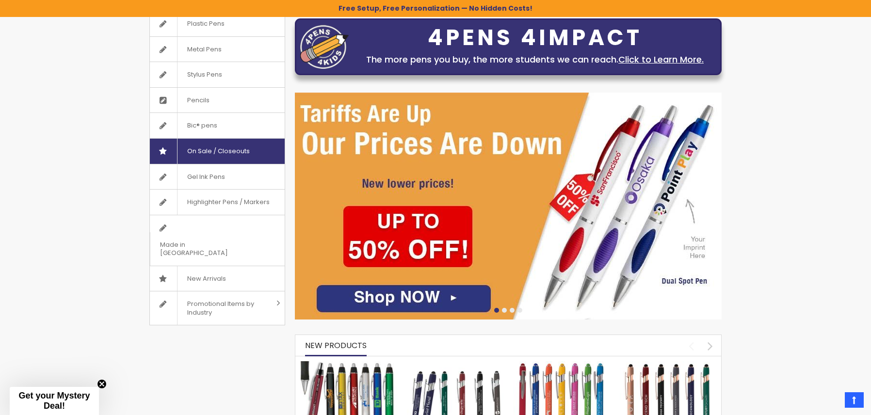 Image resolution: width=871 pixels, height=415 pixels. I want to click on a: Plastic Pens, so click(217, 24).